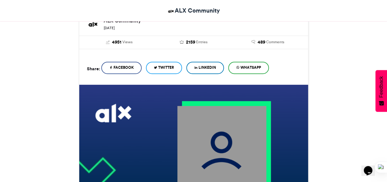  Describe the element at coordinates (275, 42) in the screenshot. I see `span: Comments` at that location.